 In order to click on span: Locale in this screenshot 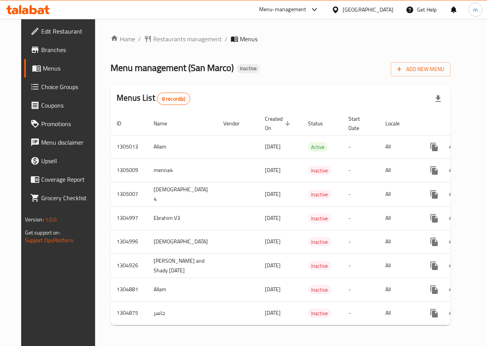, I will do `click(398, 123)`.